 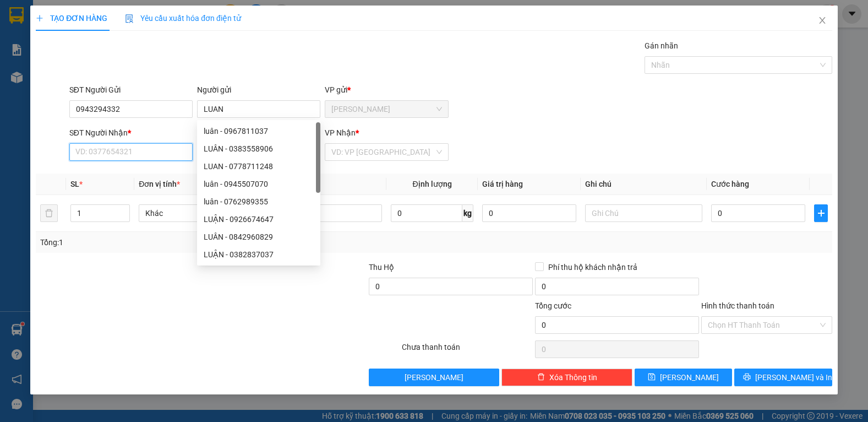 What do you see at coordinates (131, 90) in the screenshot?
I see `div: SĐT Người Gửi` at bounding box center [131, 90].